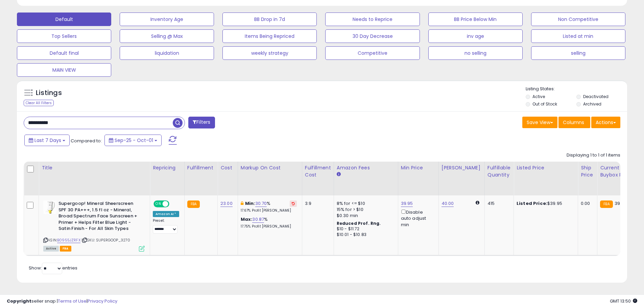 This screenshot has height=308, width=644. Describe the element at coordinates (86, 141) in the screenshot. I see `span: Compared to:` at that location.